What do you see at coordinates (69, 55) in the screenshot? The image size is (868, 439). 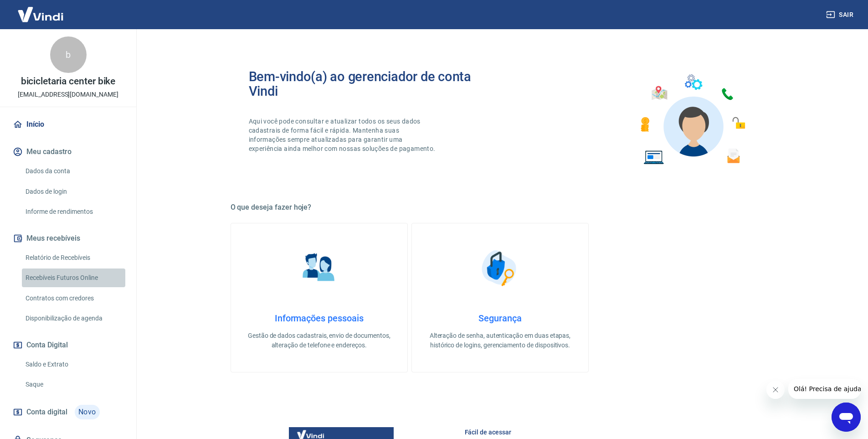 I see `div: b` at bounding box center [69, 55].